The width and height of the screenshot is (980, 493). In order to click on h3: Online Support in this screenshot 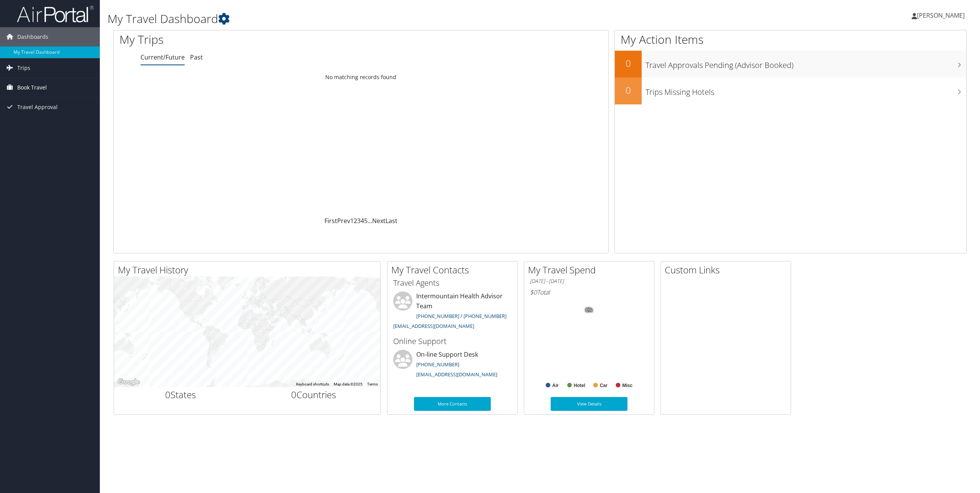, I will do `click(452, 341)`.